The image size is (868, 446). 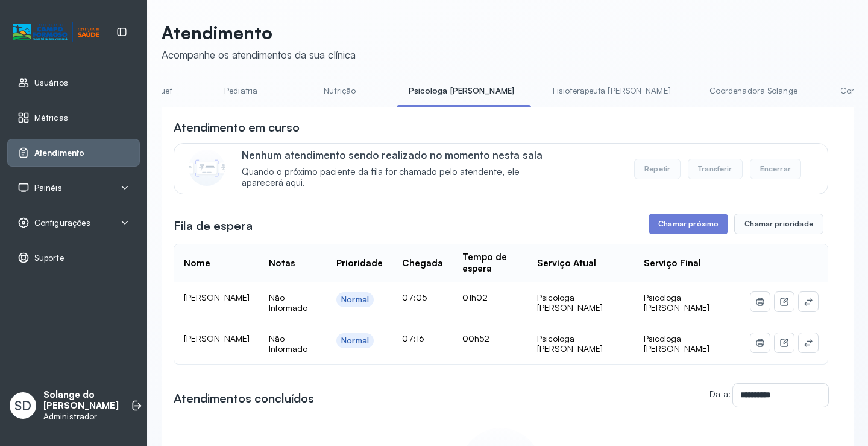 What do you see at coordinates (241, 90) in the screenshot?
I see `a: Pediatria` at bounding box center [241, 90].